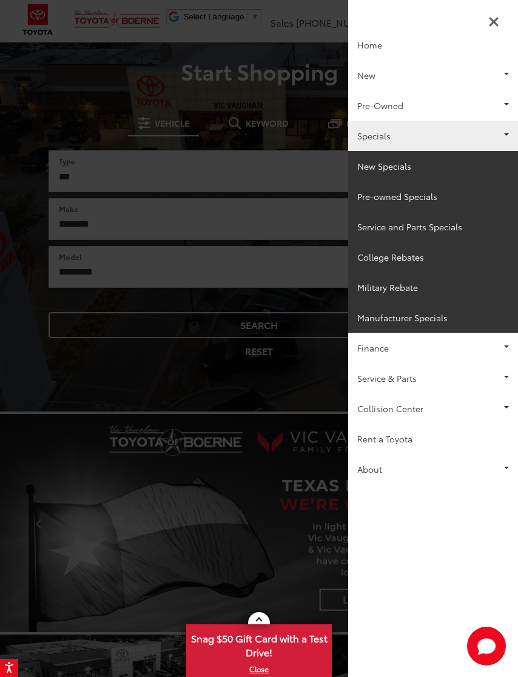 The height and width of the screenshot is (677, 518). What do you see at coordinates (433, 136) in the screenshot?
I see `a: Specials` at bounding box center [433, 136].